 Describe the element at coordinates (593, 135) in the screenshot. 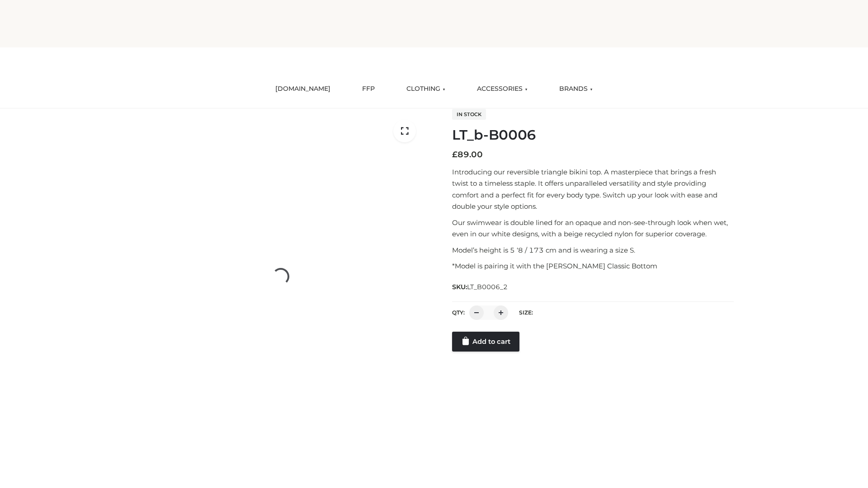

I see `h1: LT_b-B0006` at that location.